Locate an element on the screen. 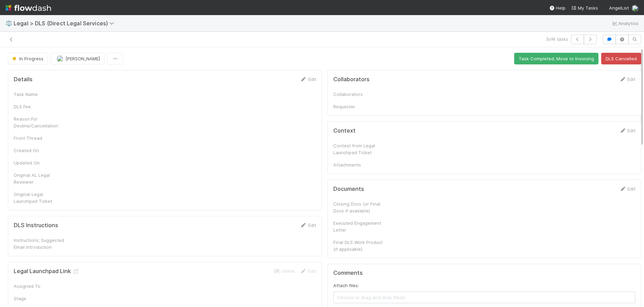 The height and width of the screenshot is (307, 644). h5: Collaborators is located at coordinates (352, 80).